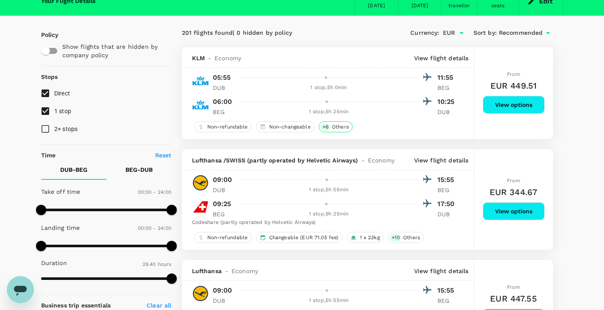 This screenshot has height=310, width=604. What do you see at coordinates (200, 207) in the screenshot?
I see `img: LX` at bounding box center [200, 207].